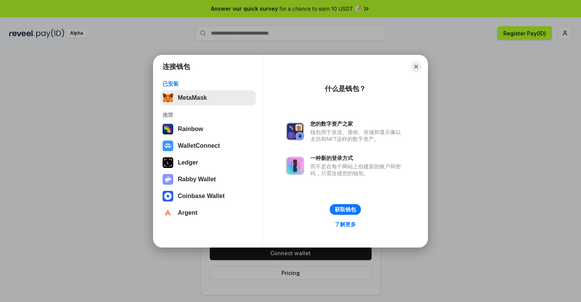 Image resolution: width=581 pixels, height=302 pixels. What do you see at coordinates (190, 129) in the screenshot?
I see `div: Rainbow` at bounding box center [190, 129].